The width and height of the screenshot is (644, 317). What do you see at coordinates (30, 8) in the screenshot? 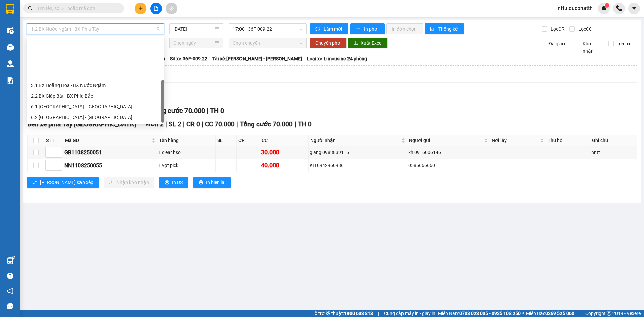
I see `span: search` at bounding box center [30, 8].